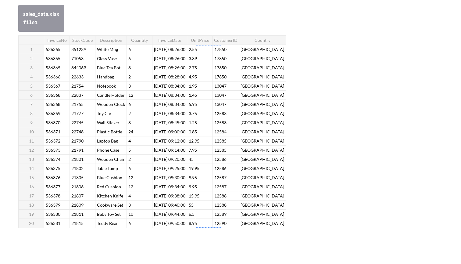  What do you see at coordinates (130, 150) in the screenshot?
I see `span: 5` at bounding box center [130, 150].